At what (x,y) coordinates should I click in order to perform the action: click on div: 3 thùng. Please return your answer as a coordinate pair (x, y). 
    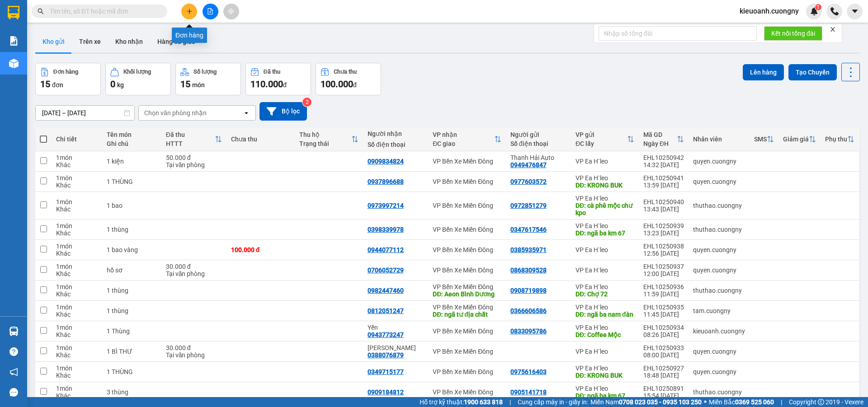
    Looking at the image, I should click on (132, 392).